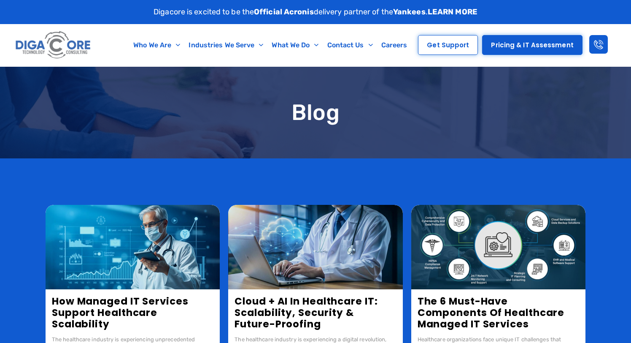  I want to click on p: Digacore is excited to be the delivery partner of the ., so click(316, 12).